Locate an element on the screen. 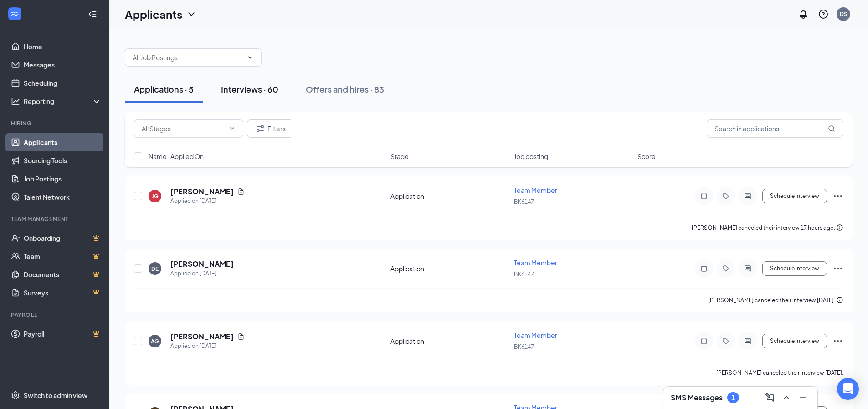 Image resolution: width=868 pixels, height=409 pixels. svg: Collapse is located at coordinates (92, 14).